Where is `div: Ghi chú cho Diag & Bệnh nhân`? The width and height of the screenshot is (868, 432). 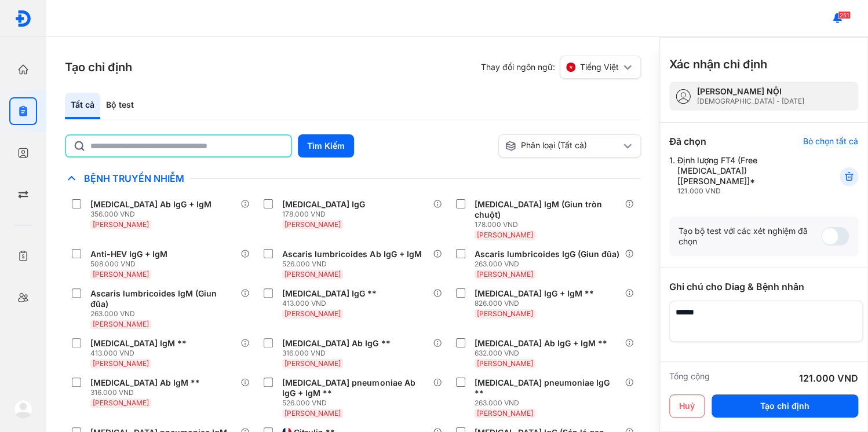
div: Ghi chú cho Diag & Bệnh nhân is located at coordinates (764, 286).